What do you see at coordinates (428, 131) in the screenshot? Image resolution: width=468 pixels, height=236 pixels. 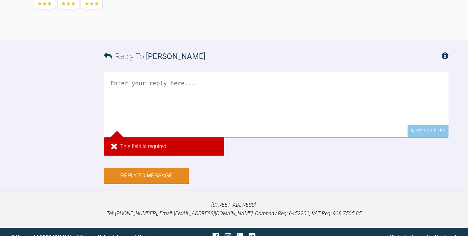 I see `div: Attach Files` at bounding box center [428, 131].